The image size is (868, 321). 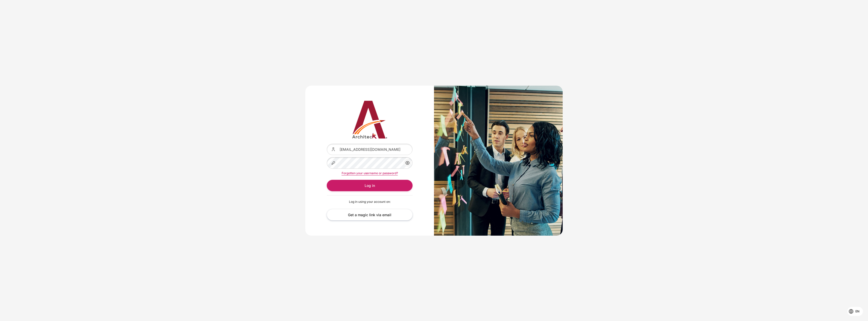 I want to click on p: Log in using your account on:, so click(x=369, y=202).